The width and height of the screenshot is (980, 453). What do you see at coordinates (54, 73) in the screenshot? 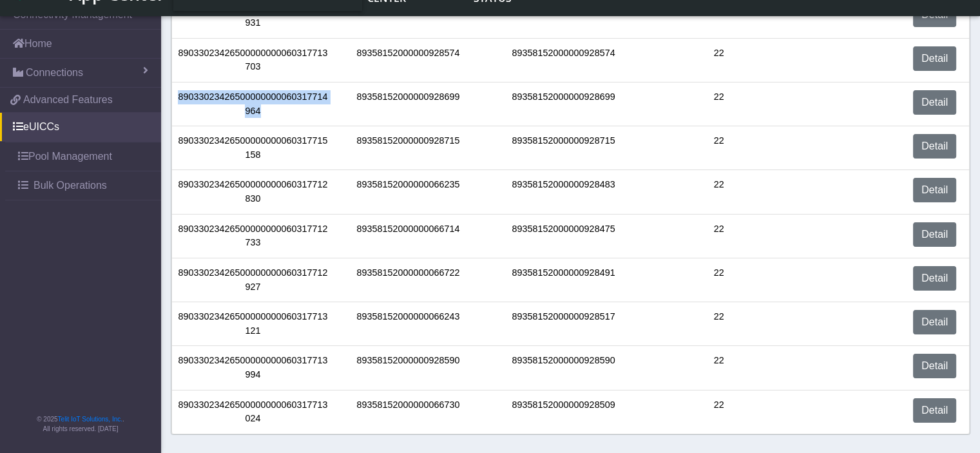
I see `span: Connections` at bounding box center [54, 73].